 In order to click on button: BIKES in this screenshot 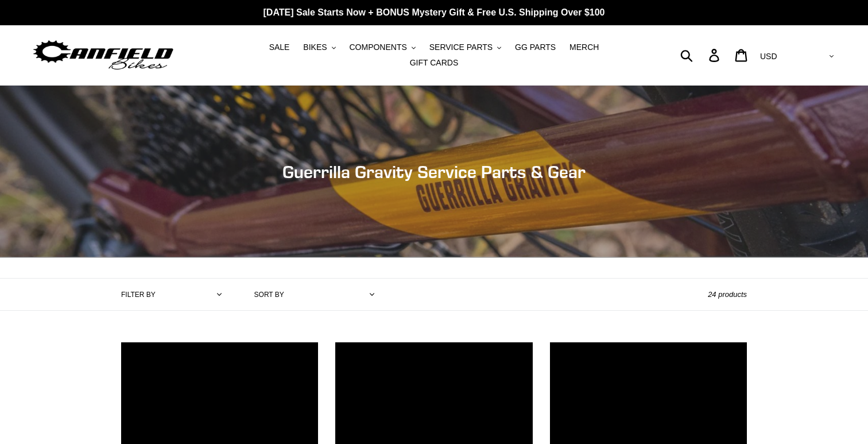, I will do `click(319, 47)`.